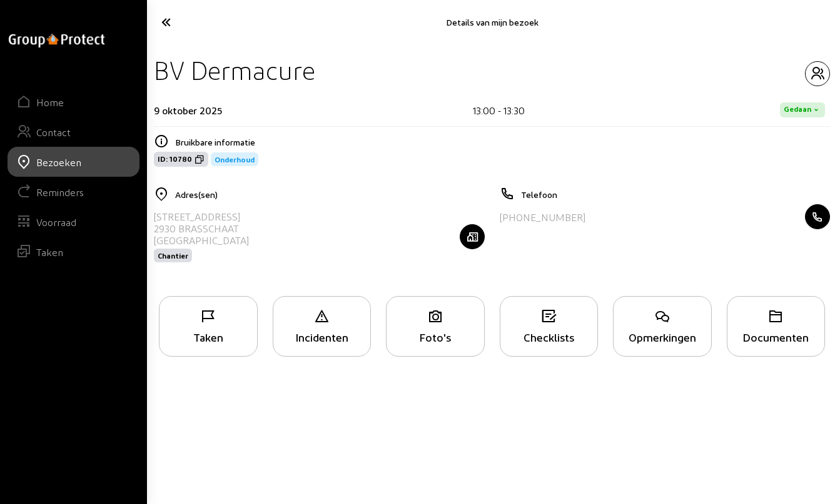  Describe the element at coordinates (201, 228) in the screenshot. I see `div: 2930 BRASSCHAAT` at that location.